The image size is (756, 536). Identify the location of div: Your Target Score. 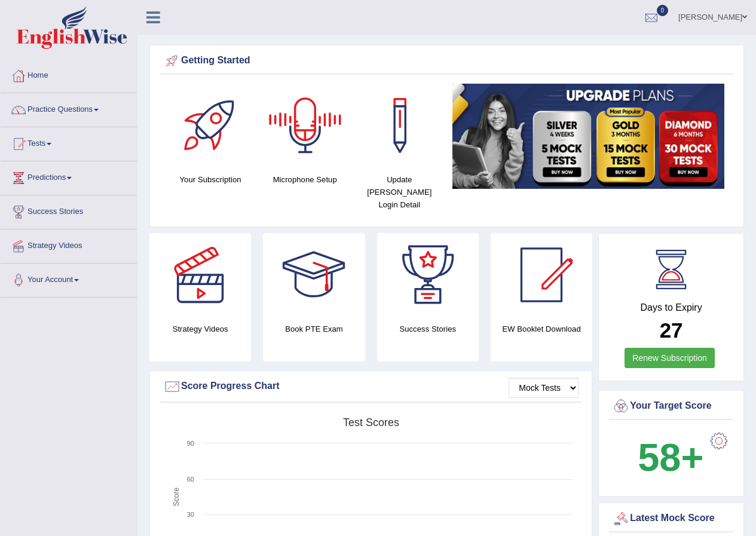
(671, 406).